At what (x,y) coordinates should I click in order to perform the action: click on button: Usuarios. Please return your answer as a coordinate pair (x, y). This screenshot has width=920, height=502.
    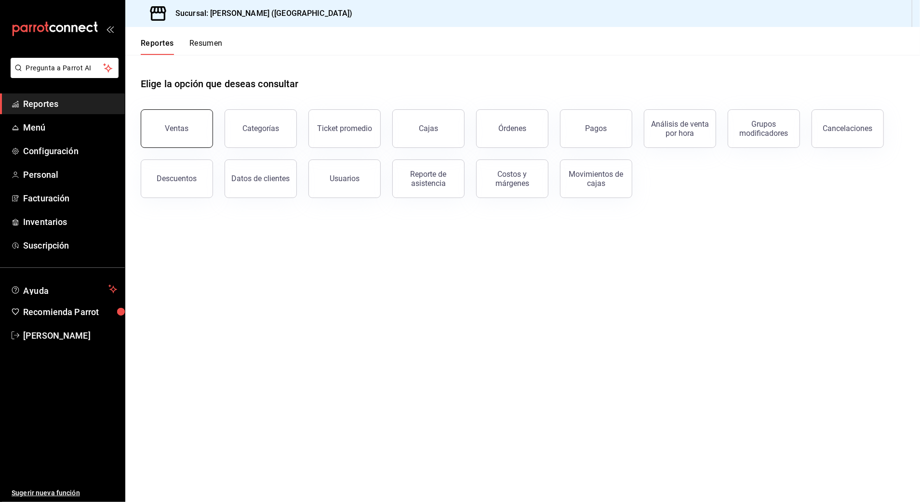
    Looking at the image, I should click on (345, 179).